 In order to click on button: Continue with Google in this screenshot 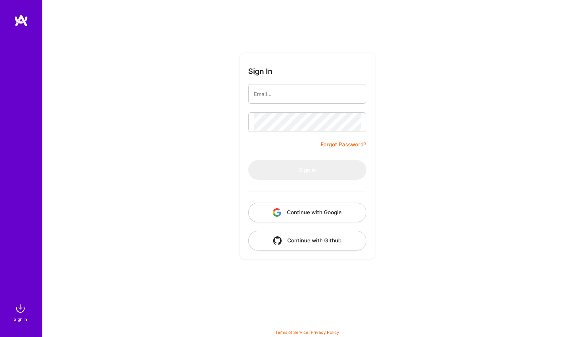, I will do `click(307, 212)`.